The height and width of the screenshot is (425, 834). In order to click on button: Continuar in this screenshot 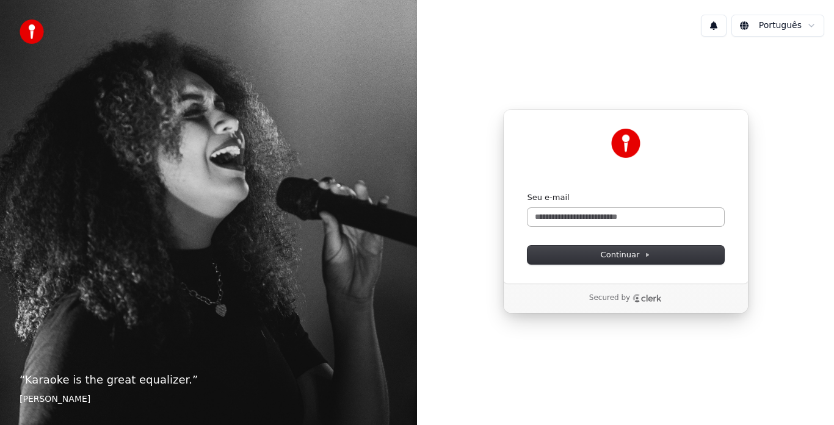, I will do `click(625, 255)`.